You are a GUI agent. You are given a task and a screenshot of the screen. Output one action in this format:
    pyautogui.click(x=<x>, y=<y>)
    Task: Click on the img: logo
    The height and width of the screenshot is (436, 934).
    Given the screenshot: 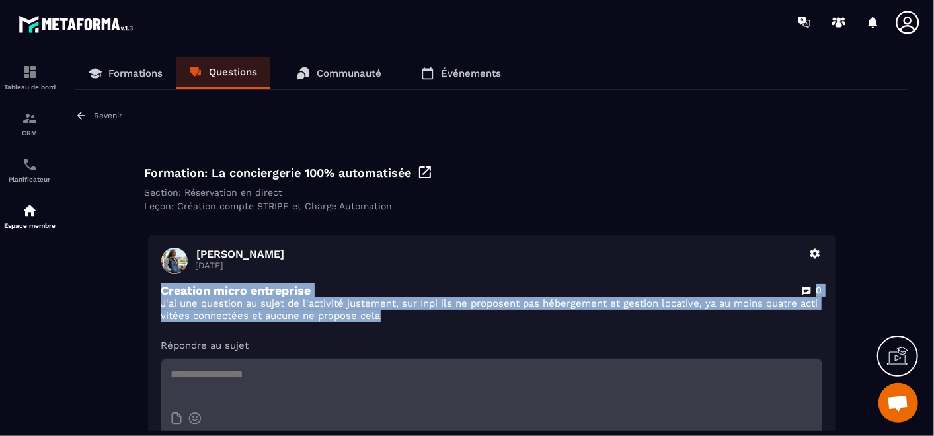 What is the action you would take?
    pyautogui.click(x=78, y=24)
    